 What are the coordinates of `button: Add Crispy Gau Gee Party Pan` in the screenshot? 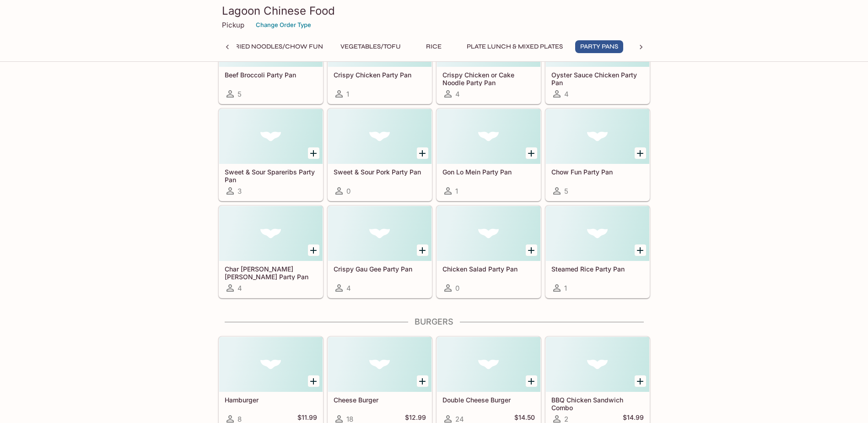 It's located at (422, 250).